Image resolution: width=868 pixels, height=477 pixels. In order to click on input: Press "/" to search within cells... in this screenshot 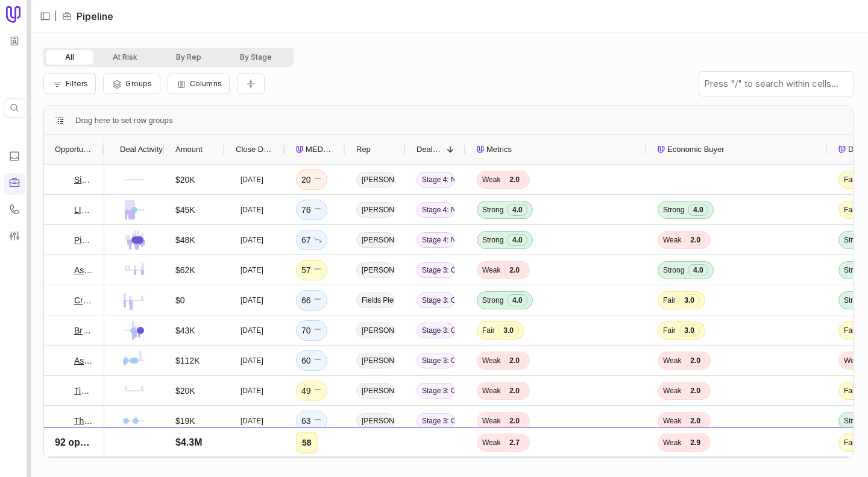, I will do `click(776, 84)`.